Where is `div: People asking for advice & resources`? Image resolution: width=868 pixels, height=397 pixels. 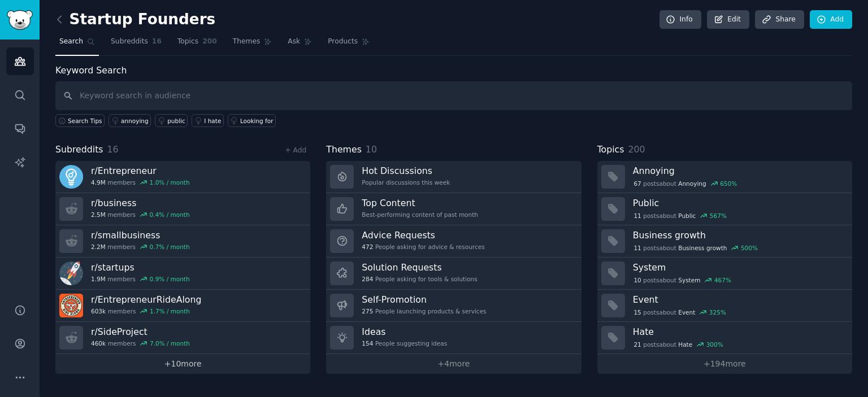
div: People asking for advice & resources is located at coordinates (422, 247).